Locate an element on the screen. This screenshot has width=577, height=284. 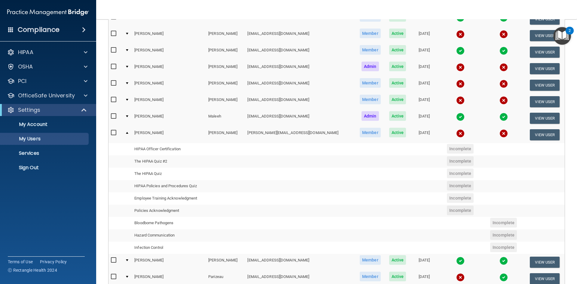
p: PCI is located at coordinates (22, 81).